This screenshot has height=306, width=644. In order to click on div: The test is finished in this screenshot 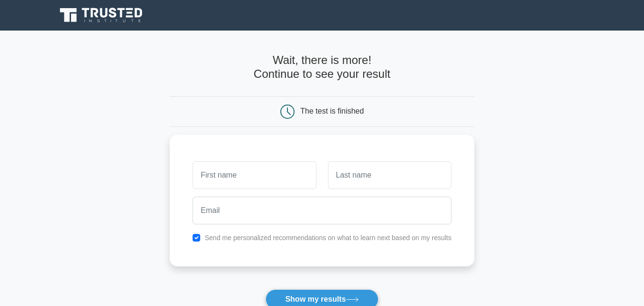, I will do `click(332, 111)`.